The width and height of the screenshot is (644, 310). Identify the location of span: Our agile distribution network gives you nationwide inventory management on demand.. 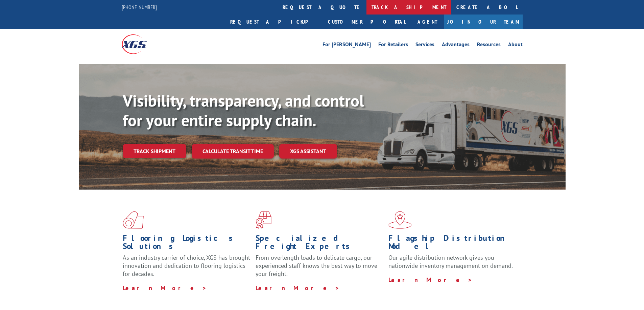
(451, 262).